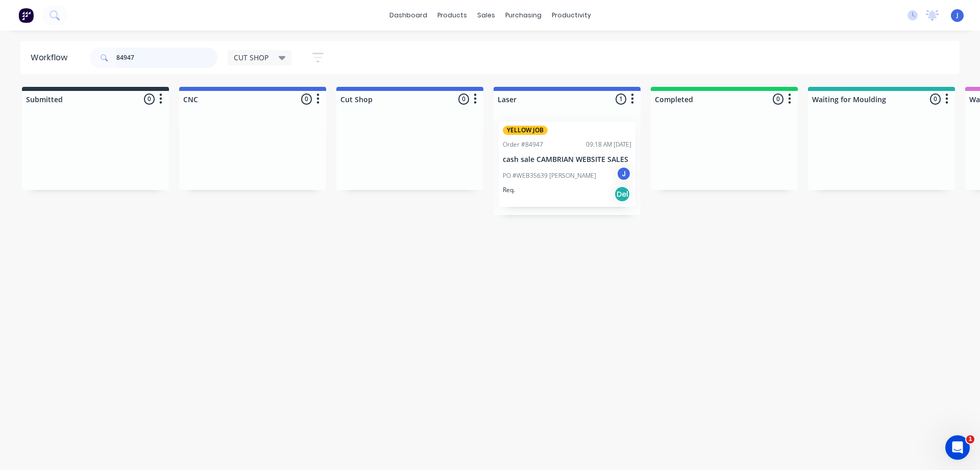  What do you see at coordinates (970, 440) in the screenshot?
I see `span: 1` at bounding box center [970, 440].